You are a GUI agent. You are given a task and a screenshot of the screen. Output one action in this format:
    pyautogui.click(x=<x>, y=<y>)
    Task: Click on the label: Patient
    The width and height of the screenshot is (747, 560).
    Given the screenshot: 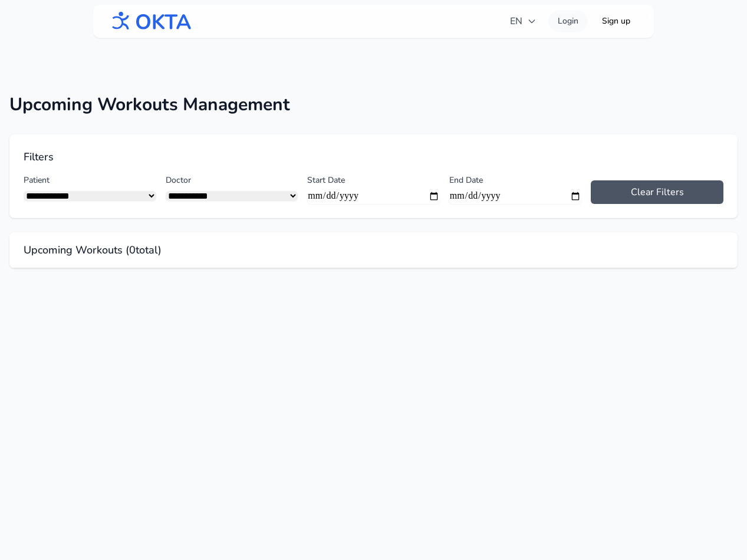 What is the action you would take?
    pyautogui.click(x=89, y=180)
    